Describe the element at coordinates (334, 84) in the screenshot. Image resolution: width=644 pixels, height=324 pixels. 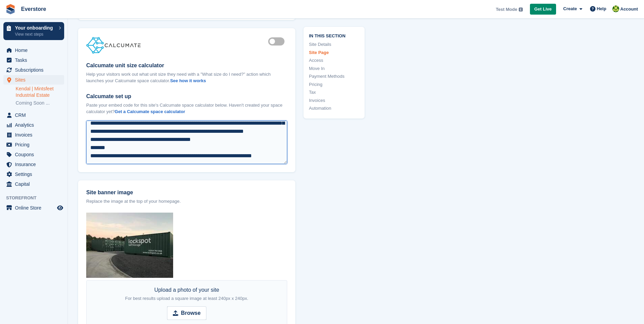
I see `a: Pricing` at that location.